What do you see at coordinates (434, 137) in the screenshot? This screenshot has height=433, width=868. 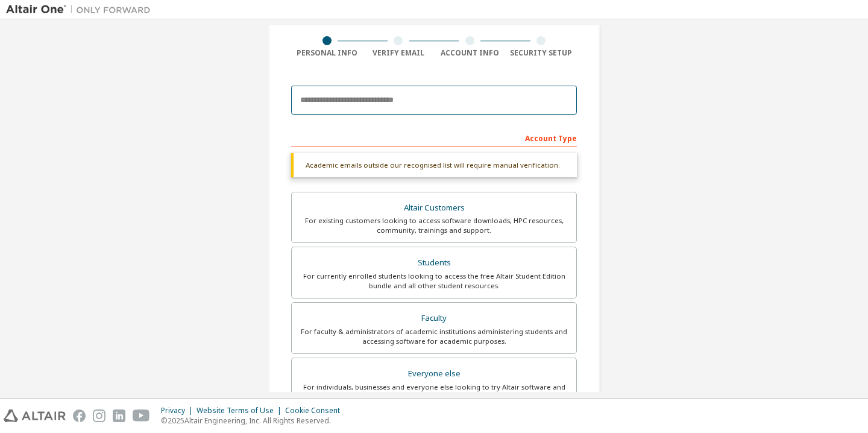 I see `div: Account Type` at bounding box center [434, 137].